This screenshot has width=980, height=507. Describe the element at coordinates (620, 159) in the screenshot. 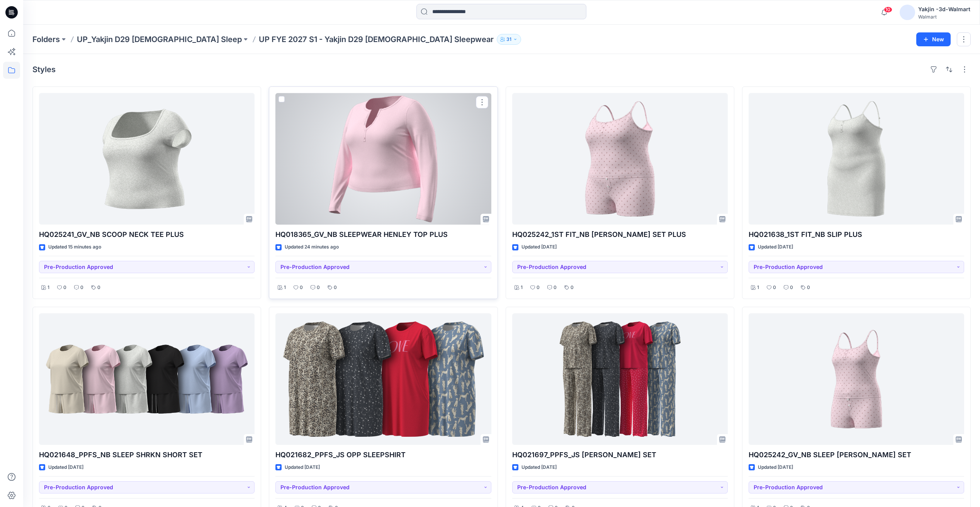

I see `a: HQ025242_1ST FIT_NB CAMI BOXER SET PLUS` at that location.